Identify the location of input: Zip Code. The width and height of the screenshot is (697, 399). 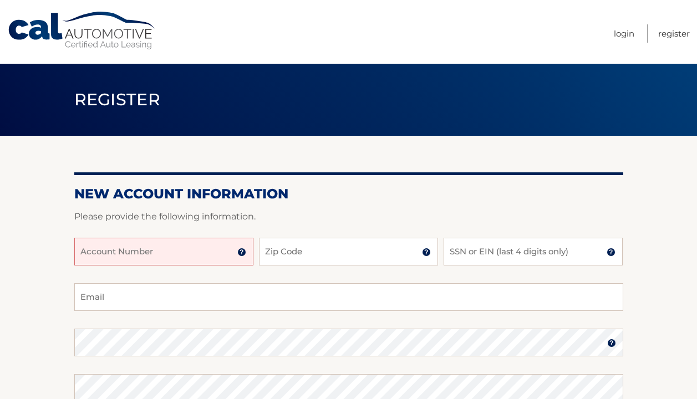
(348, 252).